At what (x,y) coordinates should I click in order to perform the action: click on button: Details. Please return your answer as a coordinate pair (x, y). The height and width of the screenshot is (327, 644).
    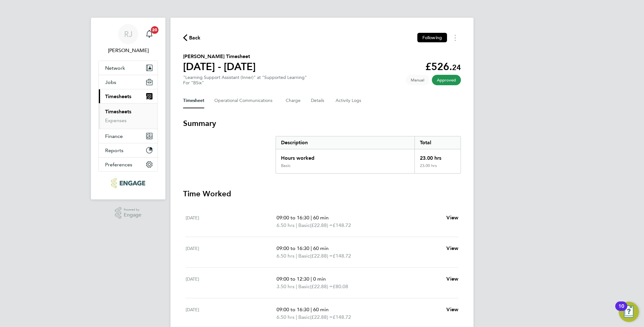
    Looking at the image, I should click on (318, 101).